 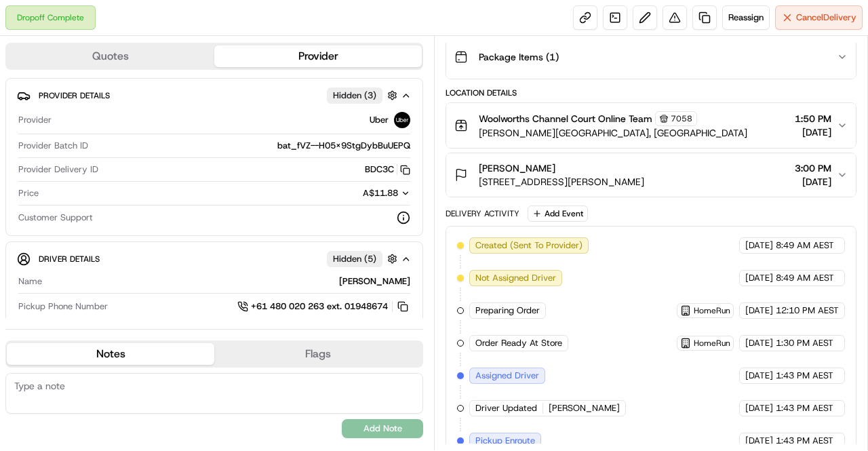 What do you see at coordinates (482, 214) in the screenshot?
I see `div: Delivery Activity` at bounding box center [482, 214].